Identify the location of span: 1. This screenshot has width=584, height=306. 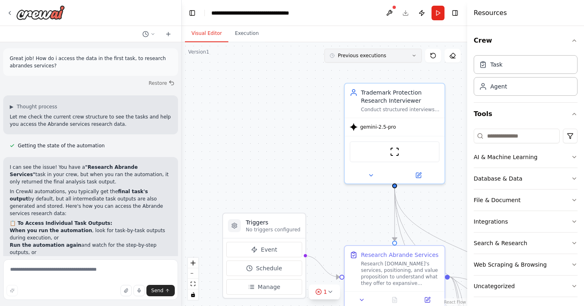
(325, 292).